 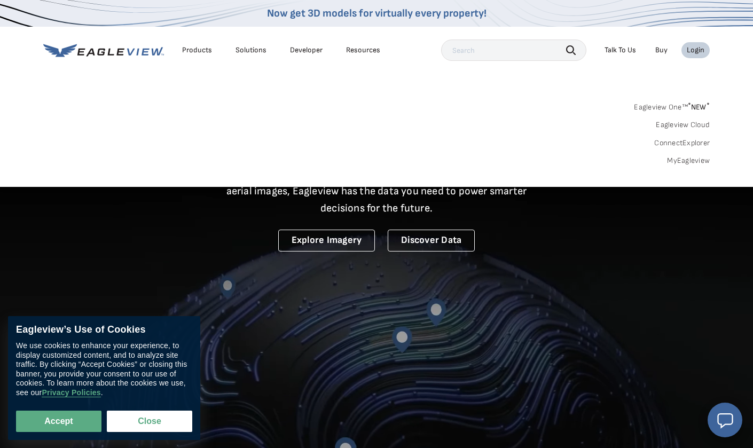 What do you see at coordinates (725, 420) in the screenshot?
I see `button: Open chat window` at bounding box center [725, 420].